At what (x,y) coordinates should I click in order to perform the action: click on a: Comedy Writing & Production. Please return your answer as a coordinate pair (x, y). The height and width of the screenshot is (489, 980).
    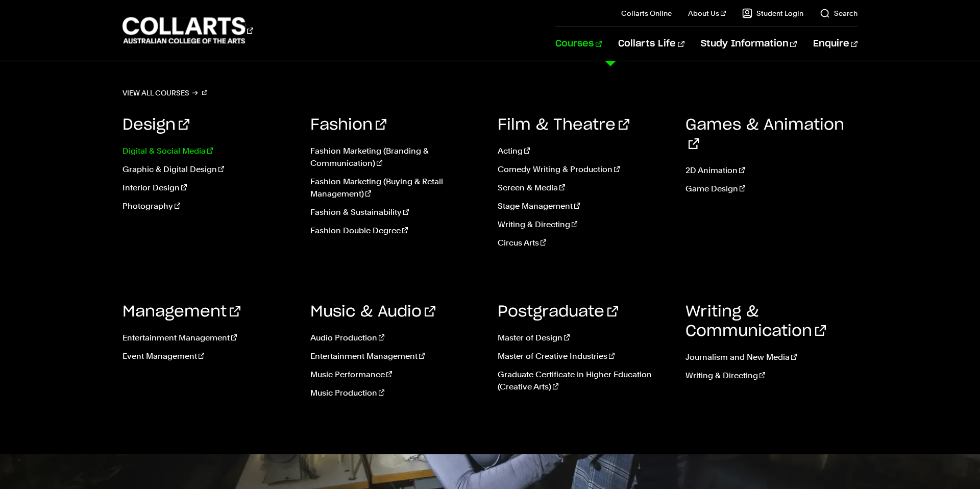
    Looking at the image, I should click on (584, 170).